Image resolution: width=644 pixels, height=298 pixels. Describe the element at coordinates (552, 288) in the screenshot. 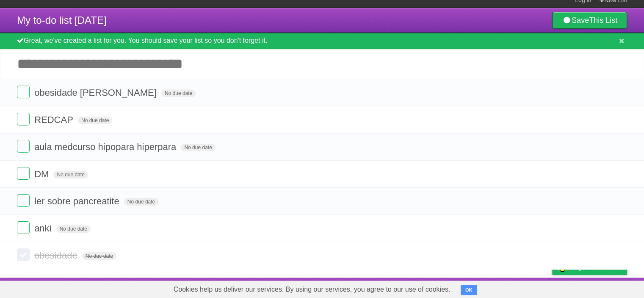

I see `a: Privacy` at that location.